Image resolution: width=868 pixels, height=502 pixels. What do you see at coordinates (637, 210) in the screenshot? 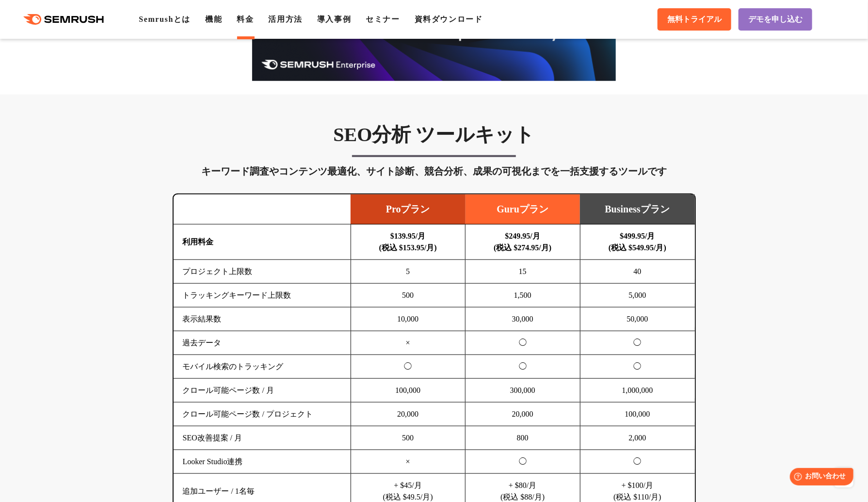
I see `td: Businessプラン` at bounding box center [637, 210].